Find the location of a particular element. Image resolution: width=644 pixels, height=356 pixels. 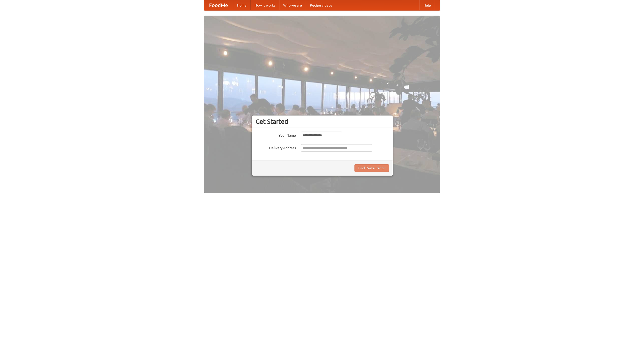

label: Delivery Address is located at coordinates (276, 147).